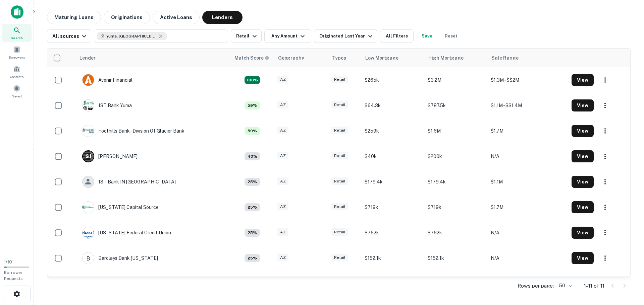  Describe the element at coordinates (17, 53) in the screenshot. I see `a: Borrowers` at that location.